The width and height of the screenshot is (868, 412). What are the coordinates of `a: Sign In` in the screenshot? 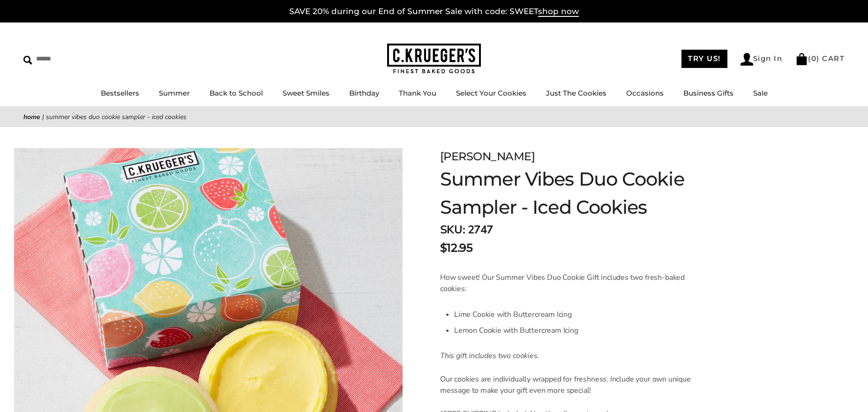 It's located at (762, 59).